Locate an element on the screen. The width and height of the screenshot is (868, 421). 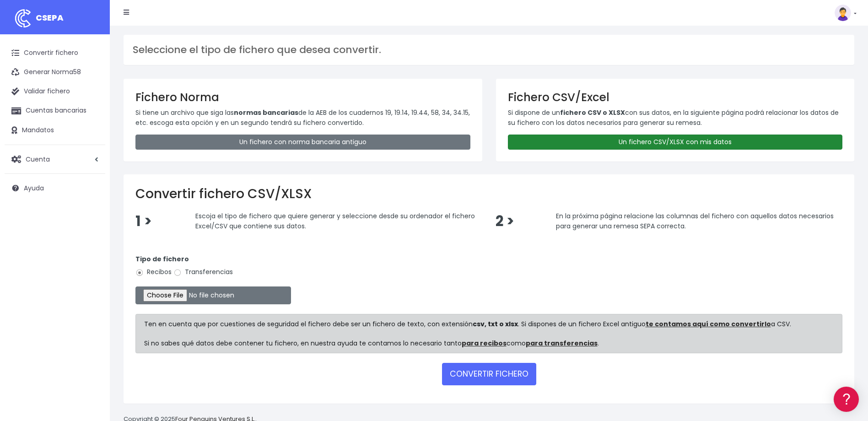
strong: normas bancarias is located at coordinates (265, 112).